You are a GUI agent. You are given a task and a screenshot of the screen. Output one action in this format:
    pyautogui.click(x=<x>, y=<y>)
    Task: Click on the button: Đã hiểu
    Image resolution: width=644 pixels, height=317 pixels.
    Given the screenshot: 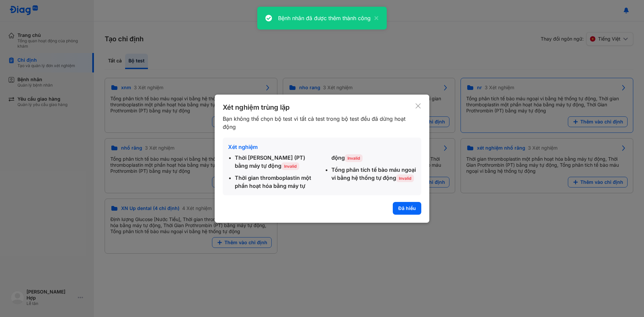 What is the action you would take?
    pyautogui.click(x=407, y=208)
    